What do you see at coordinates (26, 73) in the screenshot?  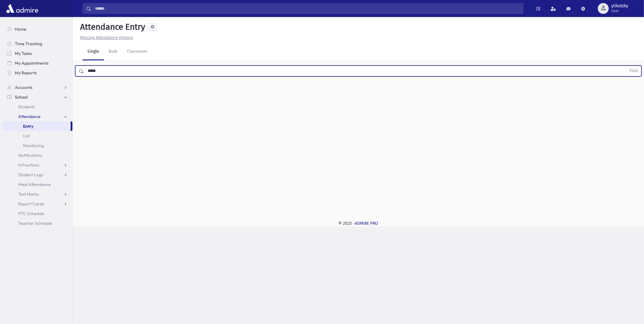 I see `span: My Reports` at bounding box center [26, 73].